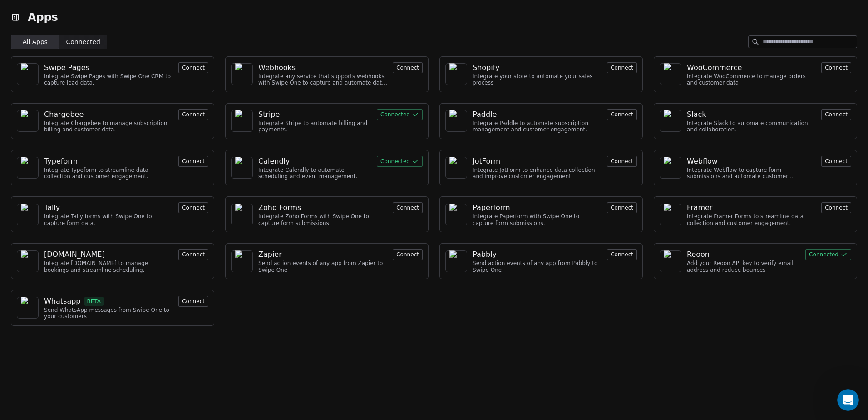 The width and height of the screenshot is (868, 420). Describe the element at coordinates (751, 220) in the screenshot. I see `div: Integrate Framer Forms to streamline data collection and customer engagement.` at that location.